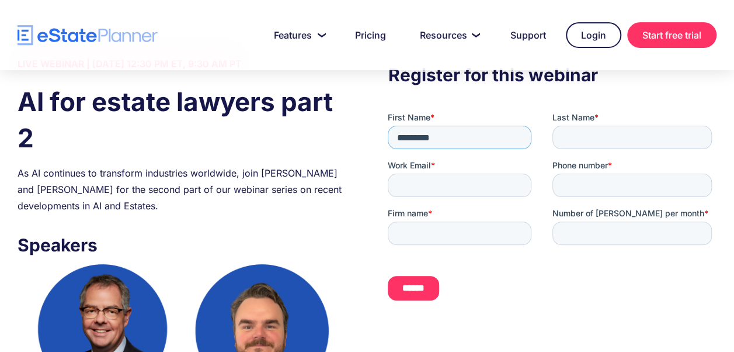  Describe the element at coordinates (448, 35) in the screenshot. I see `a: Resources` at that location.